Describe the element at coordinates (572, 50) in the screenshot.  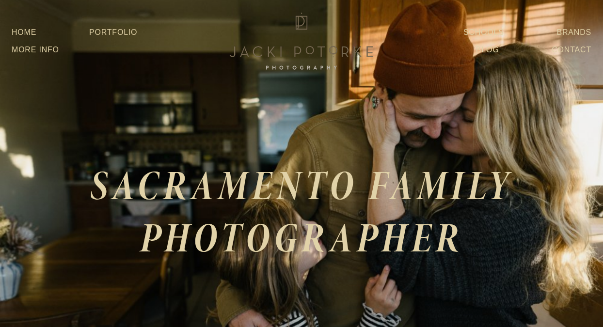
I see `a: Contact` at that location.